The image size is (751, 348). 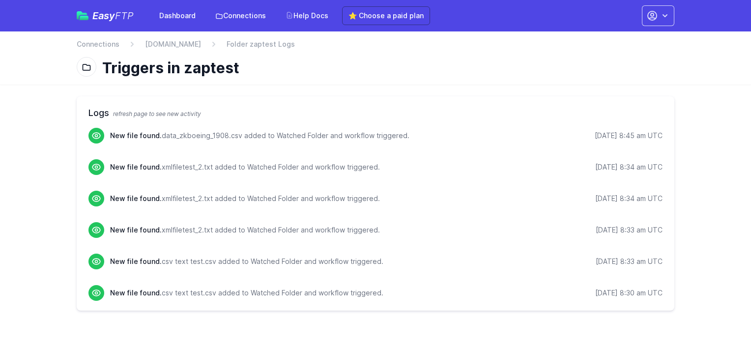 I want to click on span: FTP, so click(x=124, y=16).